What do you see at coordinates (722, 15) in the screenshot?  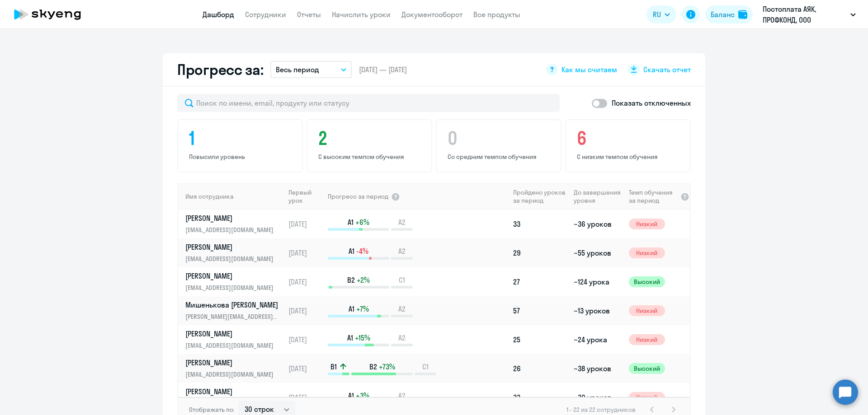 I see `div: Баланс` at bounding box center [722, 15].